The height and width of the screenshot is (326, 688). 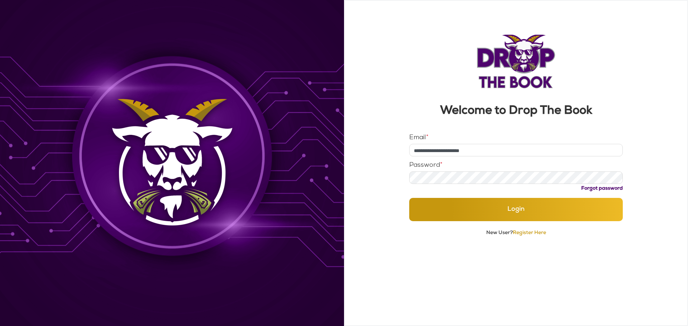 I want to click on img: Background Image, so click(x=172, y=163).